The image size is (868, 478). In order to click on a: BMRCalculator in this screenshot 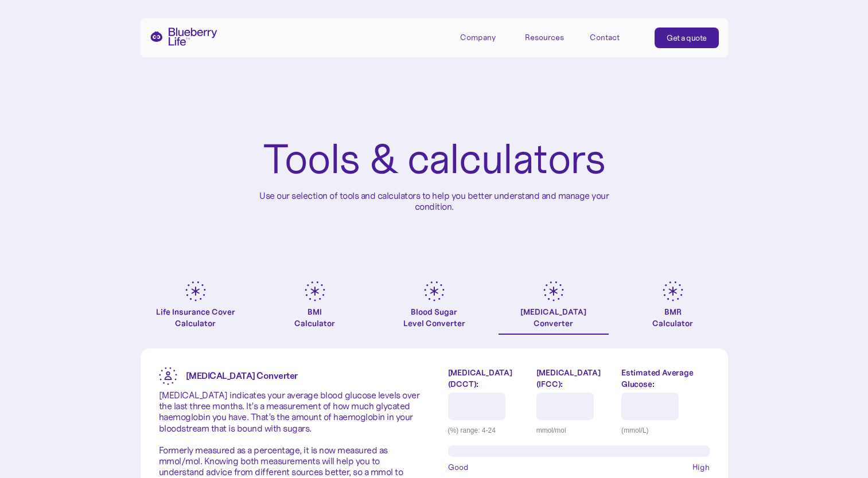, I will do `click(673, 308)`.